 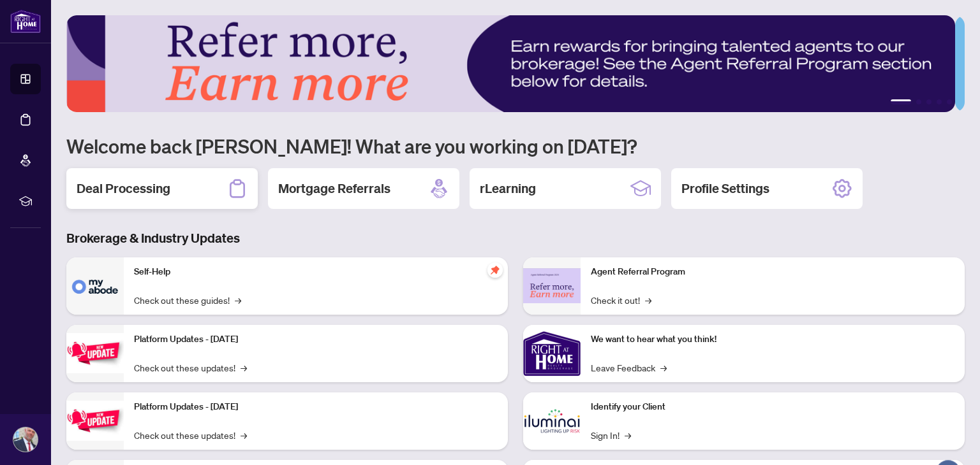 What do you see at coordinates (495, 270) in the screenshot?
I see `span: pushpin` at bounding box center [495, 270].